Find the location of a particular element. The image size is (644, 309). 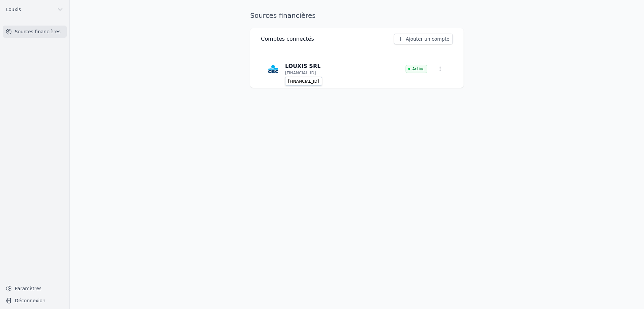

a: Paramètres is located at coordinates (35, 288).